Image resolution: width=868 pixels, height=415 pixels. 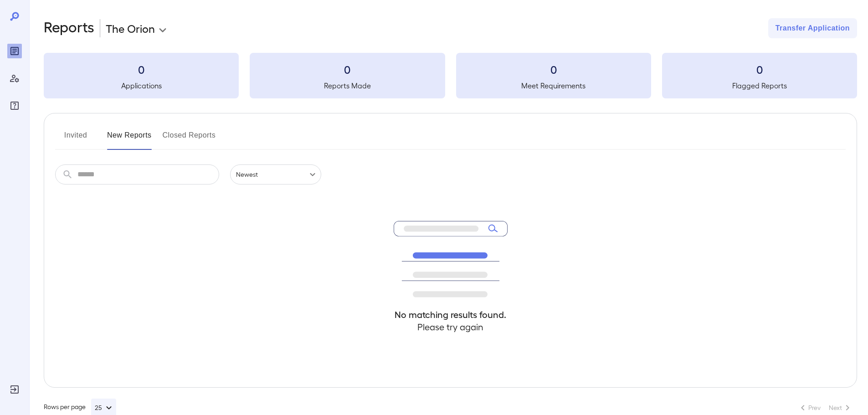 What do you see at coordinates (759, 85) in the screenshot?
I see `h5: Flagged Reports` at bounding box center [759, 85].